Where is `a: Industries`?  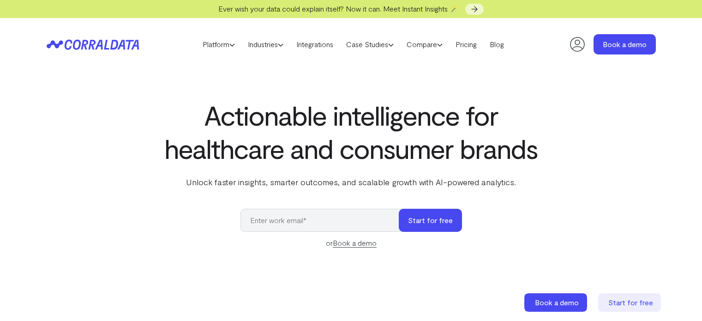 a: Industries is located at coordinates (266, 44).